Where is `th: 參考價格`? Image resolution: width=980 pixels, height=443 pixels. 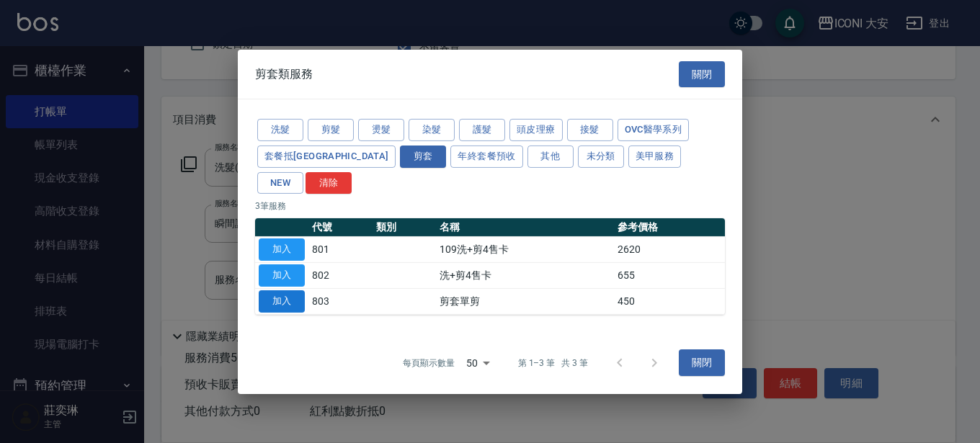 th: 參考價格 is located at coordinates (670, 228).